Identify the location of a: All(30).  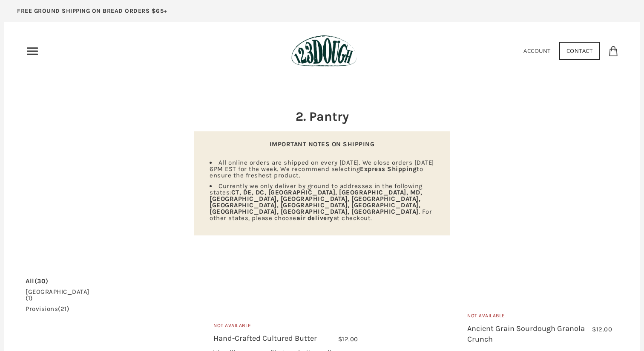
(37, 281).